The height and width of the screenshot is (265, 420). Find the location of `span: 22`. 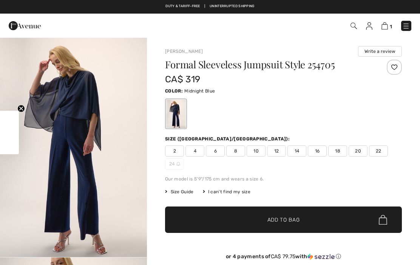

span: 22 is located at coordinates (378, 151).